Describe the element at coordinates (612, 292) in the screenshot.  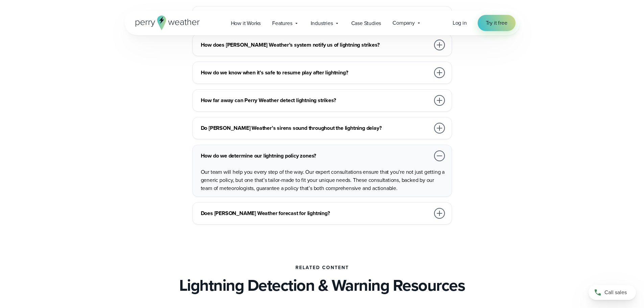
I see `a: Call sales` at that location.